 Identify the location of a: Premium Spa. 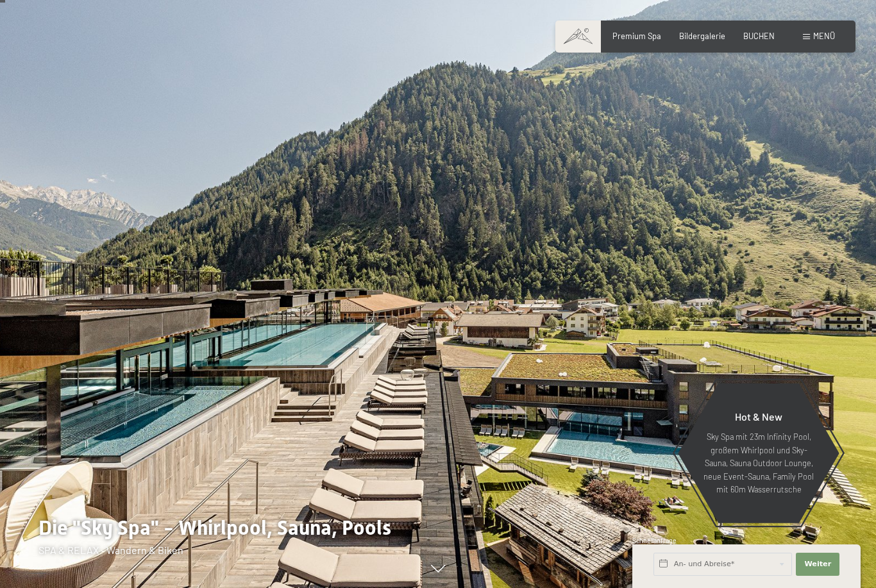
(637, 36).